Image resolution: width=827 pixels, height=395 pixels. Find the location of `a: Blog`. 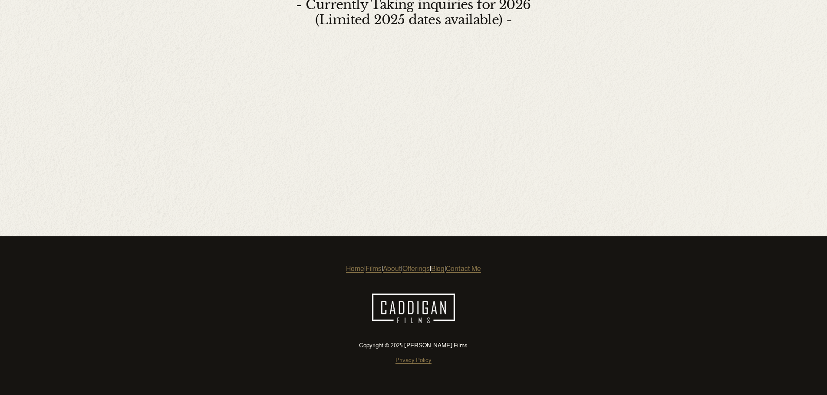

a: Blog is located at coordinates (437, 269).